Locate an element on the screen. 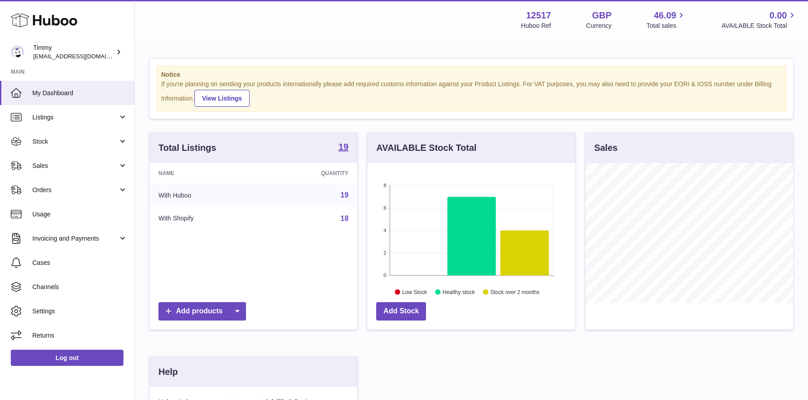 The width and height of the screenshot is (808, 400). div: If you're planning on sending your products internationally please add required customs informati... is located at coordinates (471, 93).